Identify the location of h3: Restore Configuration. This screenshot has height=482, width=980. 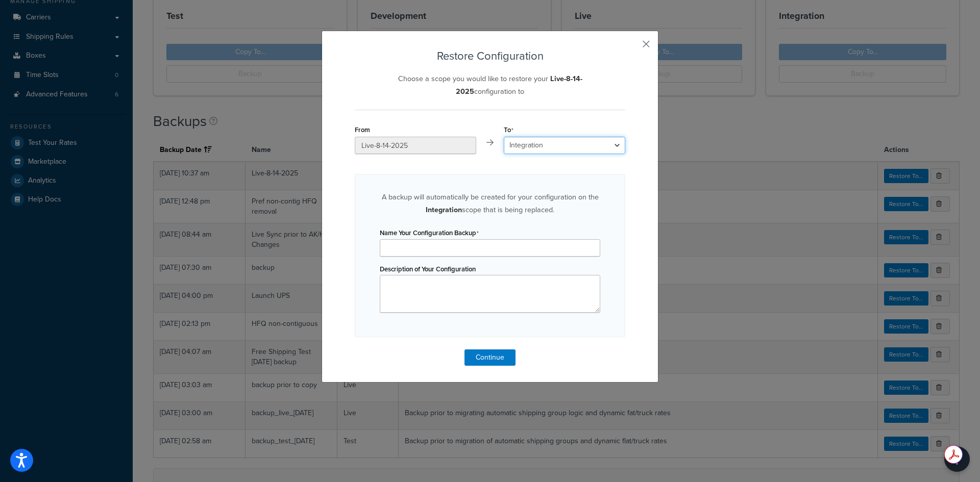
(490, 56).